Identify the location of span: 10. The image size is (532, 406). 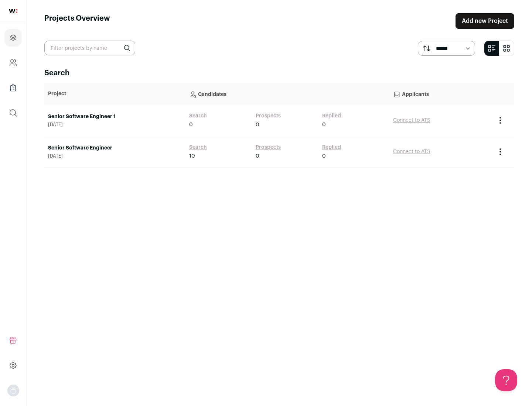
(192, 156).